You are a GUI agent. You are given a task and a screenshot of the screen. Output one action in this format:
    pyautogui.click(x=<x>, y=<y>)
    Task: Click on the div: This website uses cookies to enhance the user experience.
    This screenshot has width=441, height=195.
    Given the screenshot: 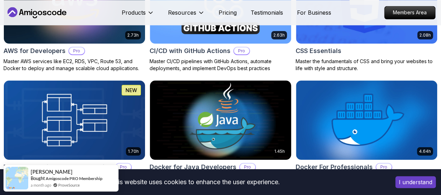 What is the action you would take?
    pyautogui.click(x=195, y=182)
    